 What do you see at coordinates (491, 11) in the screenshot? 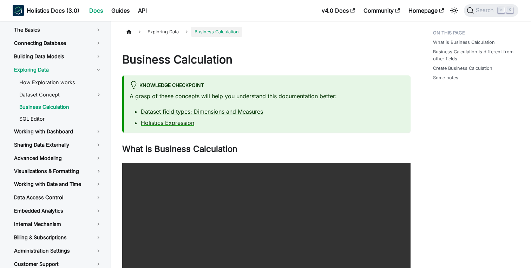
I see `button: Search` at bounding box center [491, 11].